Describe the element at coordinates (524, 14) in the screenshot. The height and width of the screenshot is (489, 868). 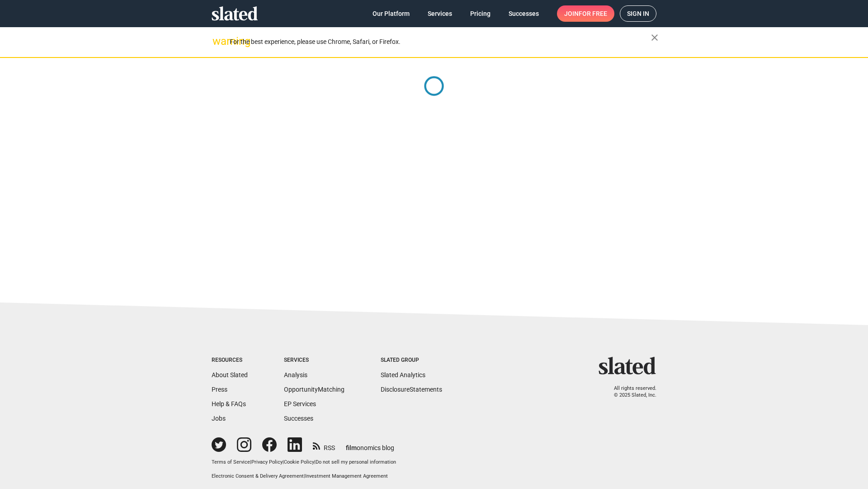
I see `span: Successes` at that location.